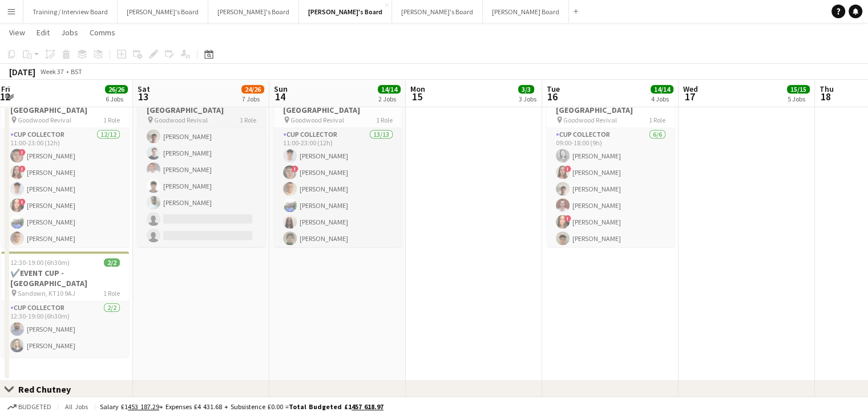 The width and height of the screenshot is (868, 416). I want to click on tcxspan: Call 457 618.97 via 3CX, so click(367, 406).